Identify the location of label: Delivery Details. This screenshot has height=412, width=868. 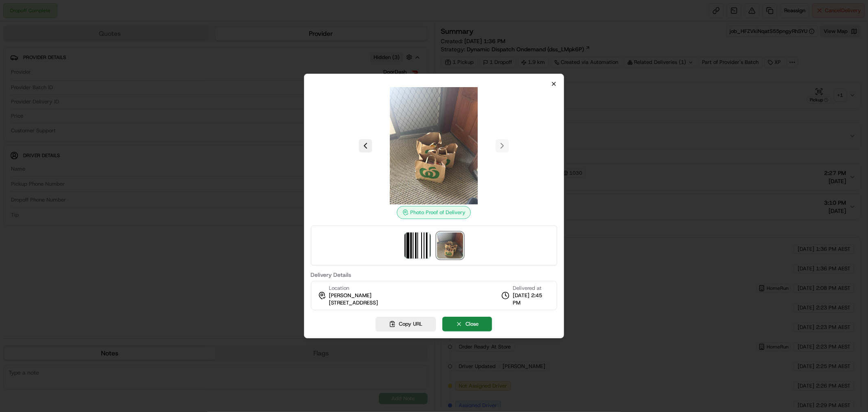
(434, 275).